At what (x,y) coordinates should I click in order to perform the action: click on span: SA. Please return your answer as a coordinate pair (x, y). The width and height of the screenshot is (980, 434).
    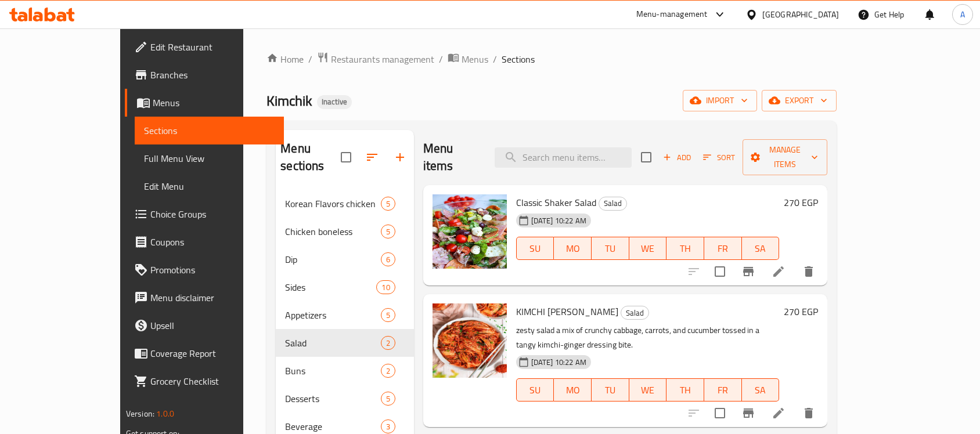
    Looking at the image, I should click on (761, 390).